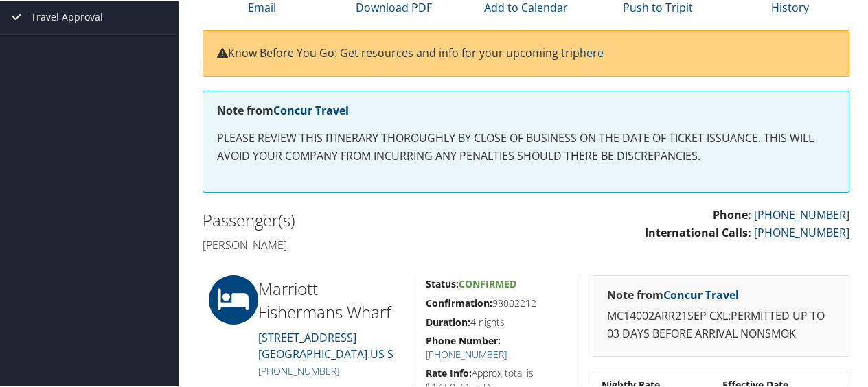 Image resolution: width=868 pixels, height=387 pixels. What do you see at coordinates (698, 231) in the screenshot?
I see `strong: International Calls:` at bounding box center [698, 231].